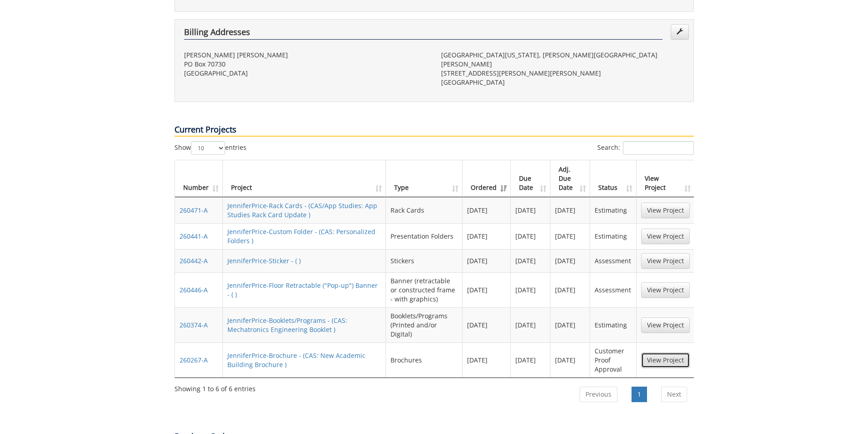 The width and height of the screenshot is (868, 434). I want to click on td: Brochures, so click(424, 360).